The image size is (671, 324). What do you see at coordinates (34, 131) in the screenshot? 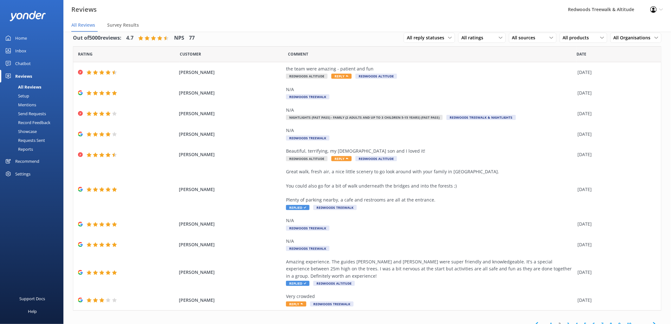
I see `a: Showcase` at bounding box center [34, 131].